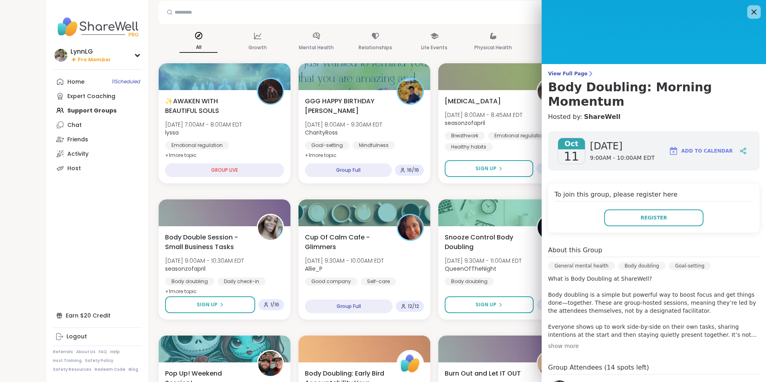 This screenshot has width=766, height=382. Describe the element at coordinates (571, 144) in the screenshot. I see `span: Oct` at that location.